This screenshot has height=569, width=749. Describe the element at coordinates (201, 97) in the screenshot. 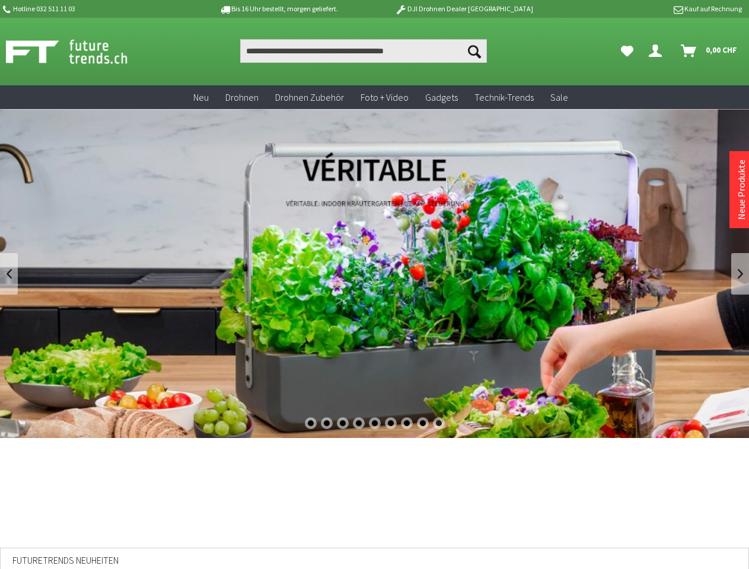

I see `a: Neu` at that location.